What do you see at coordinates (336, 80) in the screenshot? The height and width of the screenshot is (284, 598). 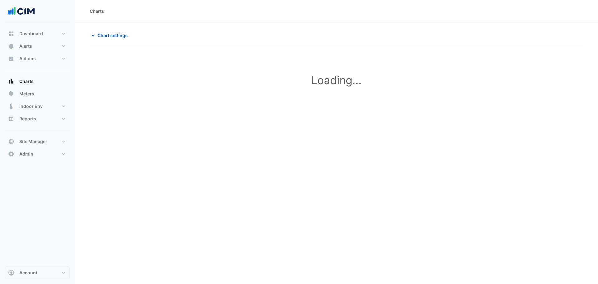 I see `h1: Loading...` at bounding box center [336, 80].